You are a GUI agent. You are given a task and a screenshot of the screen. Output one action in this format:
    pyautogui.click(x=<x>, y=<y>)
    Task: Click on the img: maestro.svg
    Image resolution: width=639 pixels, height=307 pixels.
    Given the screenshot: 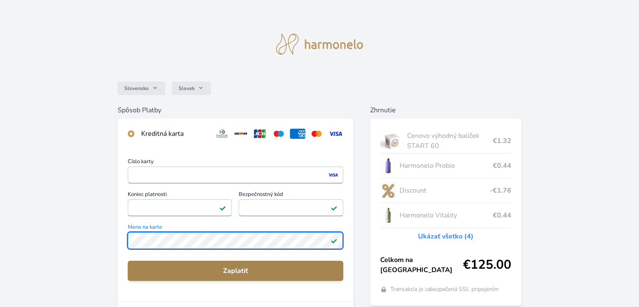 What is the action you would take?
    pyautogui.click(x=278, y=134)
    